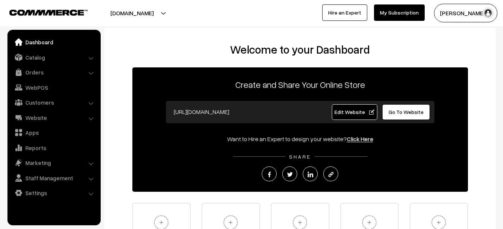 The width and height of the screenshot is (503, 229). What do you see at coordinates (54, 57) in the screenshot?
I see `a: Catalog` at bounding box center [54, 57].